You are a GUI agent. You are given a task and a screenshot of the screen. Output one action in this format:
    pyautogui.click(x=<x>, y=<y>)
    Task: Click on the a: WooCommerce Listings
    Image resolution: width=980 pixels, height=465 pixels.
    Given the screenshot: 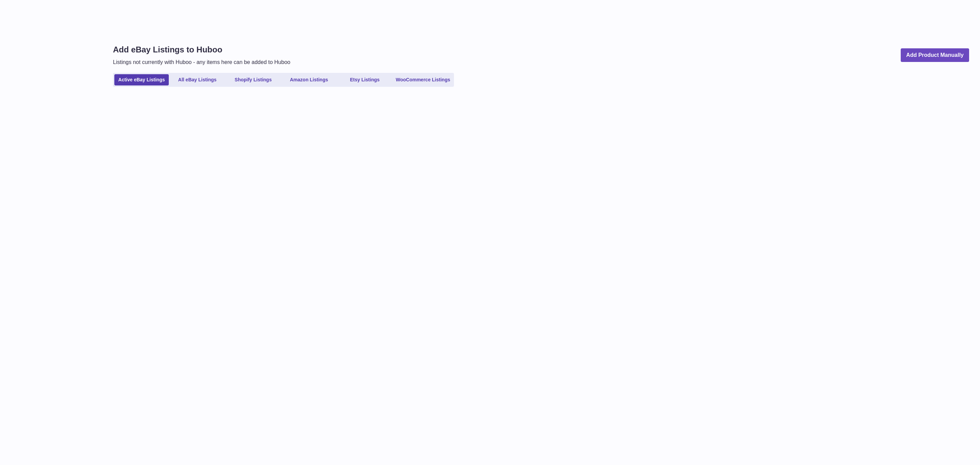 What is the action you would take?
    pyautogui.click(x=423, y=79)
    